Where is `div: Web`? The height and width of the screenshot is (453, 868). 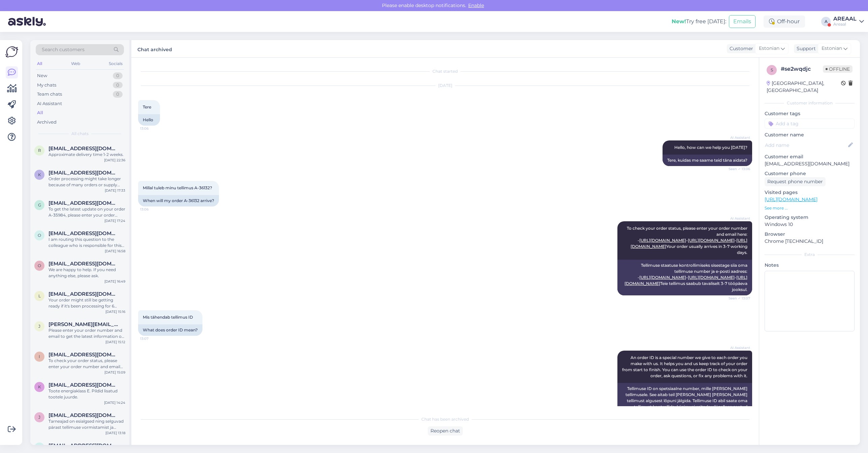 div: Web is located at coordinates (75, 64).